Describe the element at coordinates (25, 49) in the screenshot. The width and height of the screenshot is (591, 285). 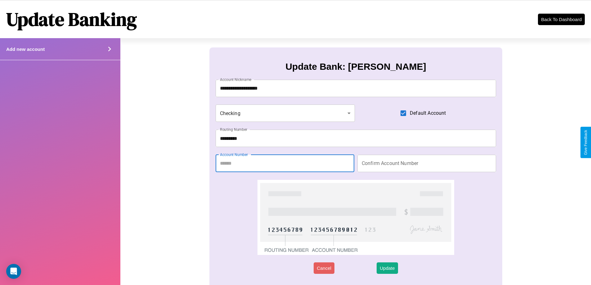
I see `h4: Add new account` at that location.